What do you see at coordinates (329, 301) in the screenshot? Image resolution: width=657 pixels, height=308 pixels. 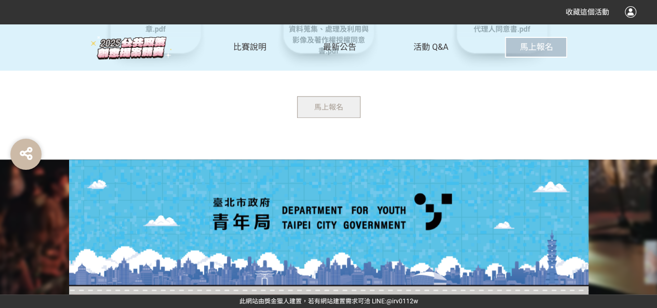 I see `span: 可洽 LINE:` at bounding box center [329, 301].